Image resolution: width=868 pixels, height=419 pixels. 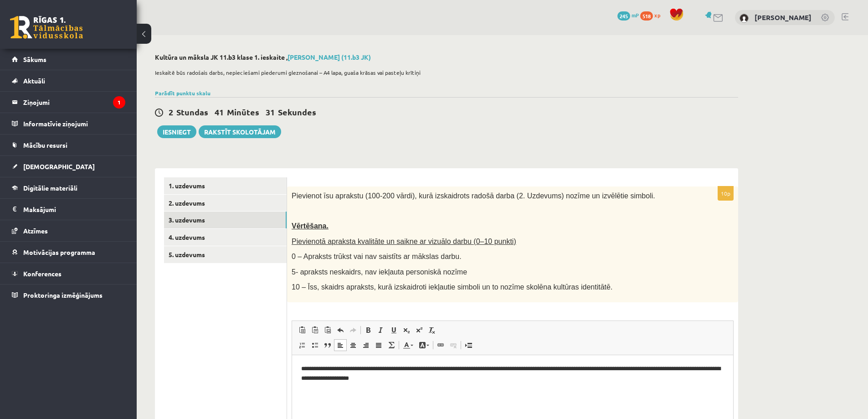 What do you see at coordinates (408, 345) in the screenshot?
I see `a: Text Color` at bounding box center [408, 345].